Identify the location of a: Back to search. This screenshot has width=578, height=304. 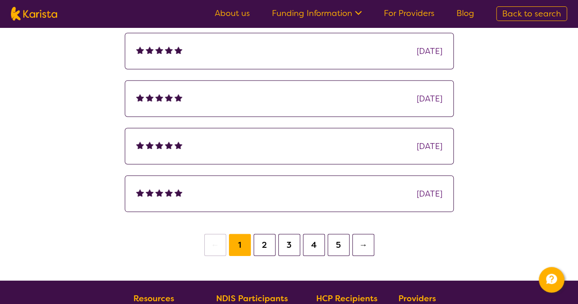
(531, 14).